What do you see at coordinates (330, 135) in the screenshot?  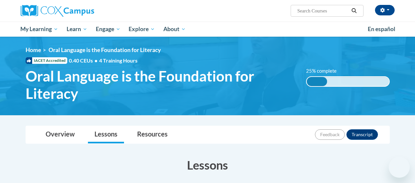 I see `button: Feedback` at bounding box center [330, 135].